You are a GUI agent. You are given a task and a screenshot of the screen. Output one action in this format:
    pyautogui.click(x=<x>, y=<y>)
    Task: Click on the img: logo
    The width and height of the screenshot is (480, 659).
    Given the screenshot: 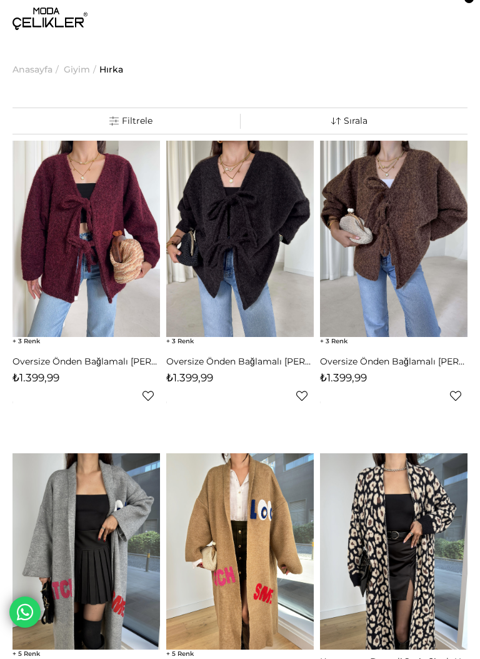 What is the action you would take?
    pyautogui.click(x=50, y=19)
    